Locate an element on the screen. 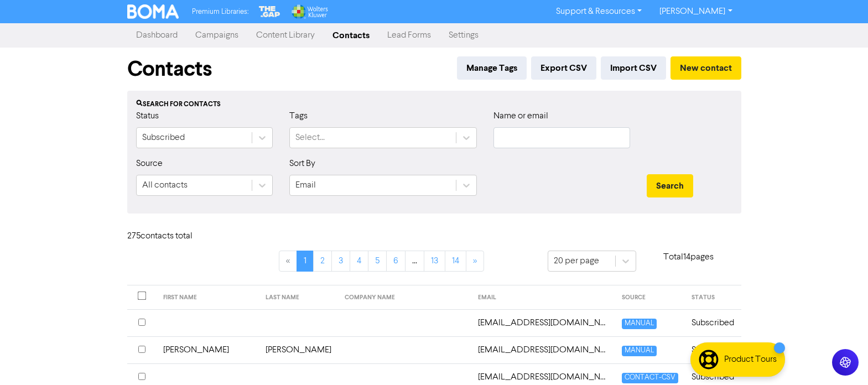  th: COMPANY NAME is located at coordinates (405, 297).